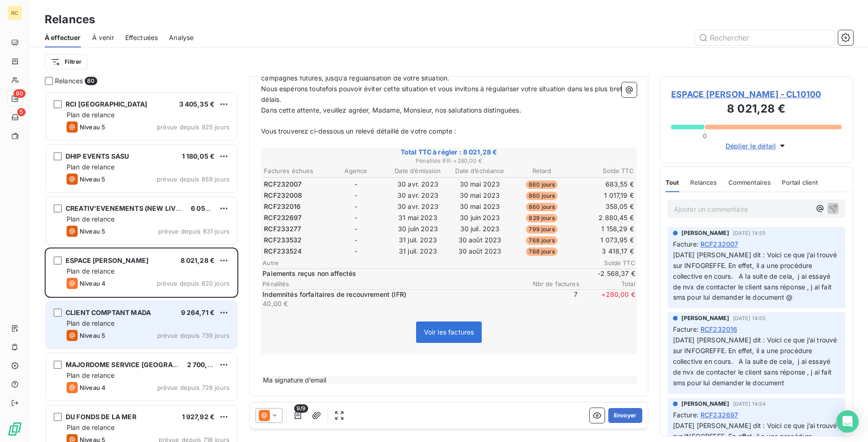 The width and height of the screenshot is (868, 442). What do you see at coordinates (550, 299) in the screenshot?
I see `span: 7` at bounding box center [550, 299].